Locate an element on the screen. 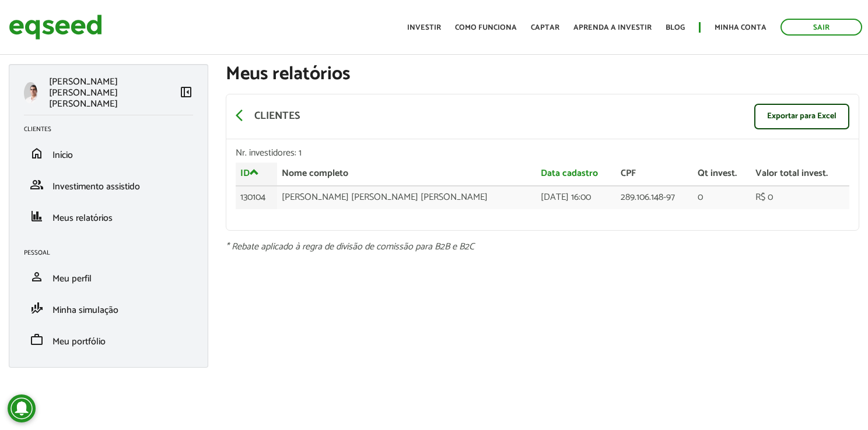  a: ID is located at coordinates (250, 173).